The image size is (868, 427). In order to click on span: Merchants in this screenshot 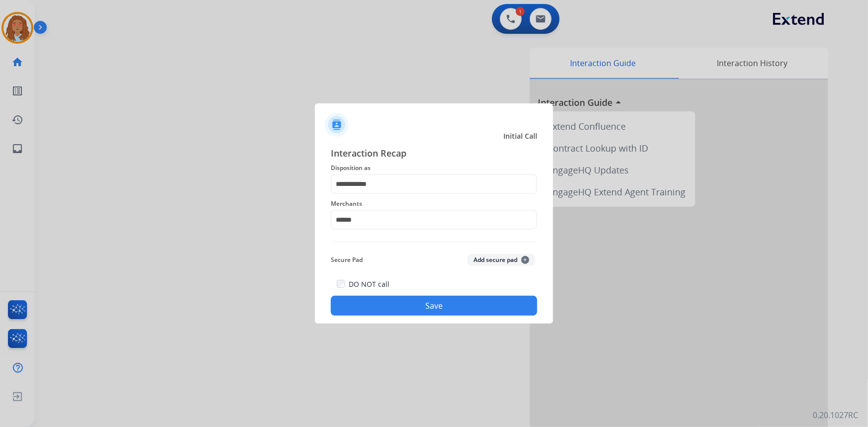, I will do `click(434, 204)`.